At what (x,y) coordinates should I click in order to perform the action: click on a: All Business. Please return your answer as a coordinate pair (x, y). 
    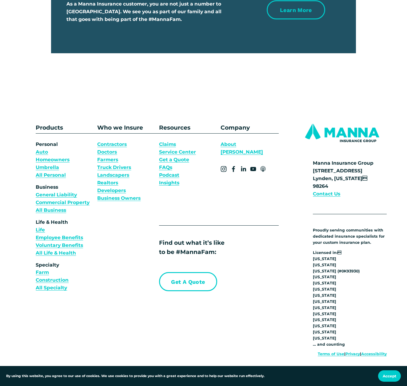
    Looking at the image, I should click on (51, 210).